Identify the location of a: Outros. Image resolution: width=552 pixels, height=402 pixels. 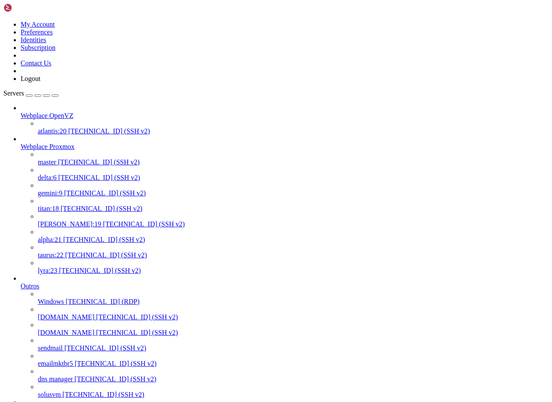
(285, 286).